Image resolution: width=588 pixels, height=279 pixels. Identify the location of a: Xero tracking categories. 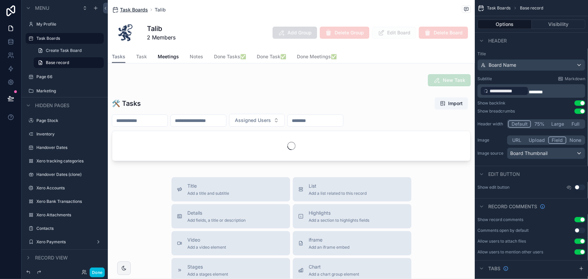
(68, 161).